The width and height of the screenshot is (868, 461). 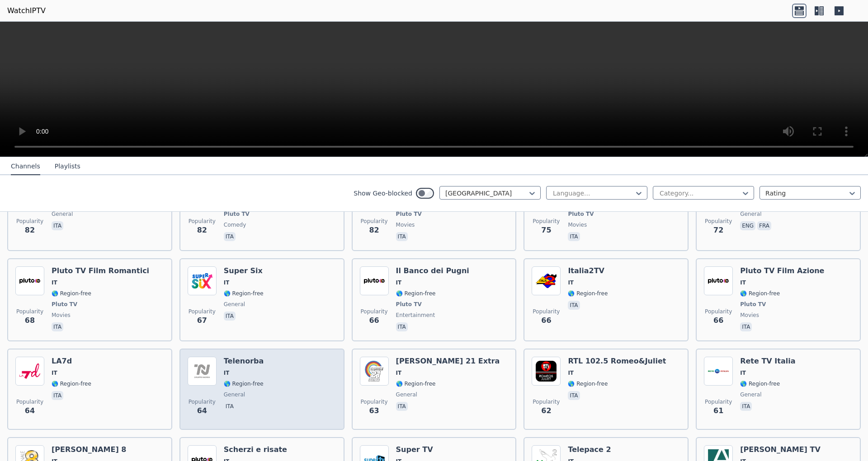 What do you see at coordinates (100, 271) in the screenshot?
I see `h6: Pluto TV Film Romantici` at bounding box center [100, 271].